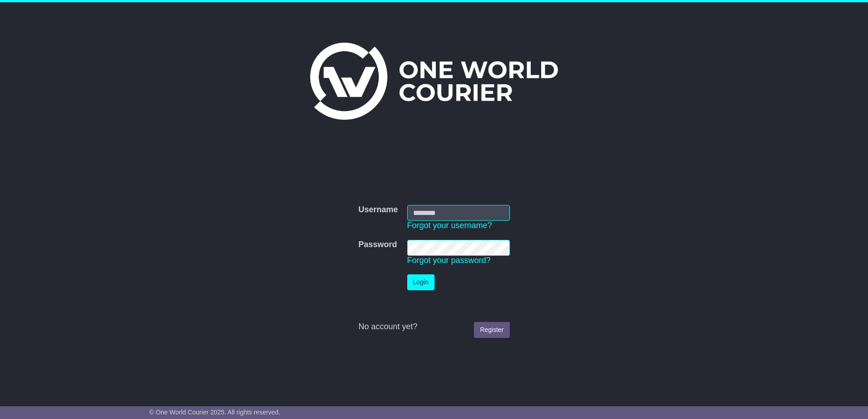 This screenshot has height=419, width=868. I want to click on a: Forgot your password?, so click(449, 260).